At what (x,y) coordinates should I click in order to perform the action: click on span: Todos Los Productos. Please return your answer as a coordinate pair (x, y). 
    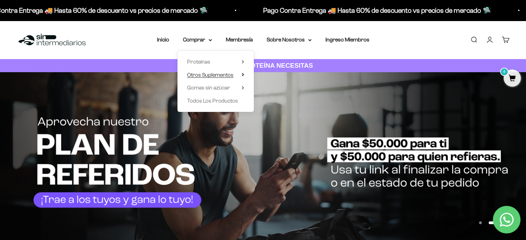
    Looking at the image, I should click on (212, 101).